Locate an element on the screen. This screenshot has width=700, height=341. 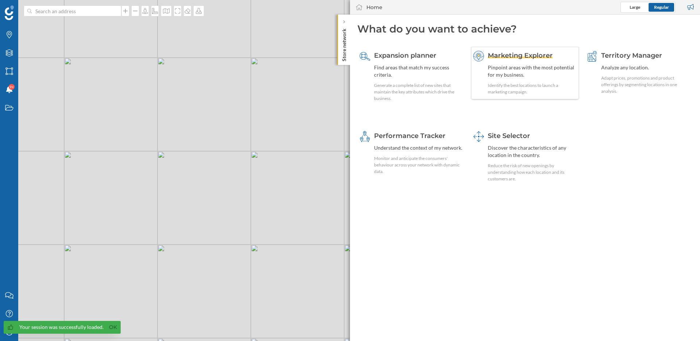
div: Monitor and anticipate the consumers' behaviour across your network with dynamic data. is located at coordinates (419, 165).